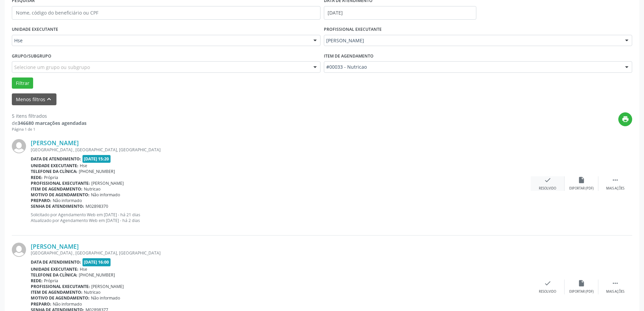 The height and width of the screenshot is (311, 644). Describe the element at coordinates (49, 129) in the screenshot. I see `div: Página 1 de 1` at that location.